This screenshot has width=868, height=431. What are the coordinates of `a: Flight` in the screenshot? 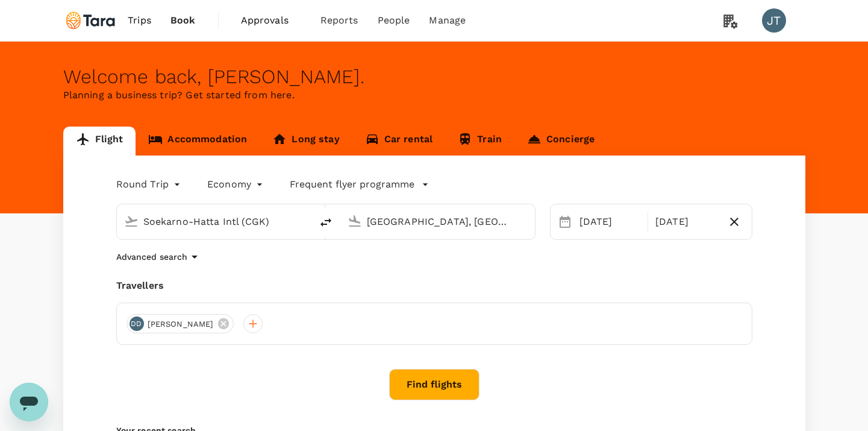 It's located at (100, 141).